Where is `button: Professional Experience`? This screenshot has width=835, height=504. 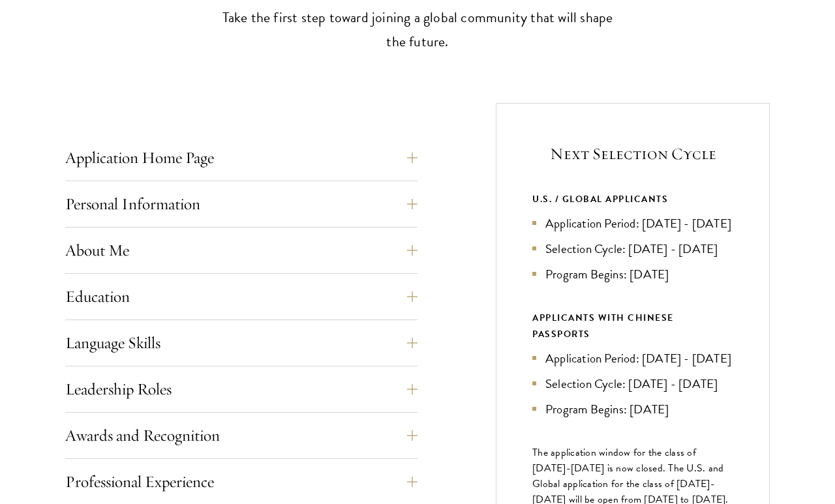 button: Professional Experience is located at coordinates (241, 482).